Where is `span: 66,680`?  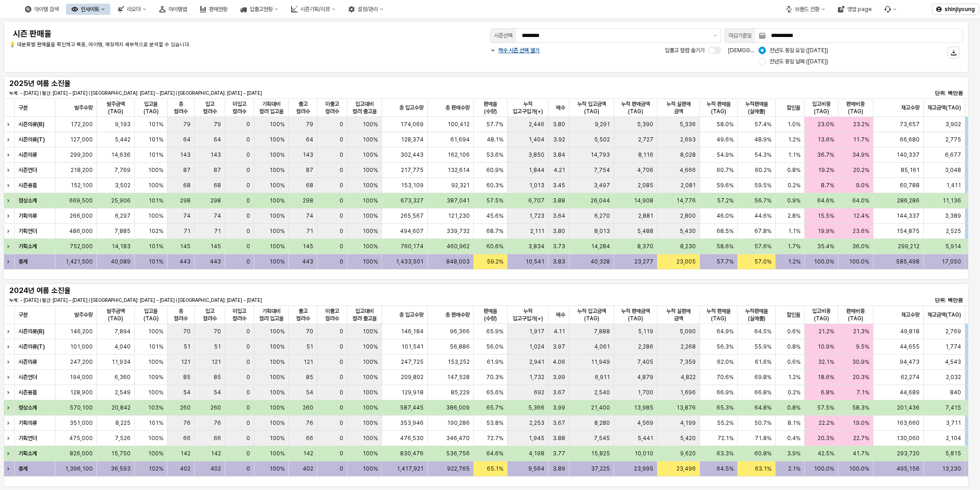
span: 66,680 is located at coordinates (910, 140).